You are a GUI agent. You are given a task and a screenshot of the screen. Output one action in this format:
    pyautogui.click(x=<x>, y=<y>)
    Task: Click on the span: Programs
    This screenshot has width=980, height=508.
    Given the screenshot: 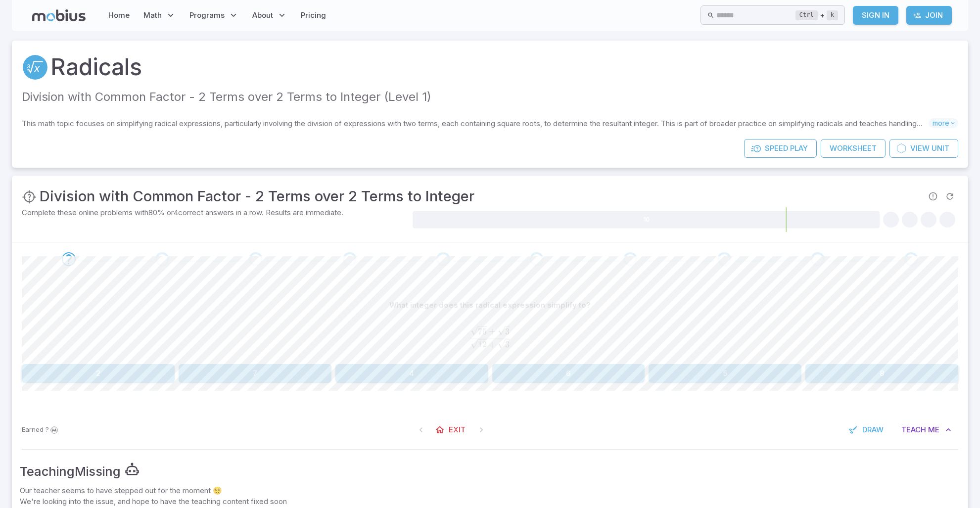 What is the action you would take?
    pyautogui.click(x=207, y=15)
    